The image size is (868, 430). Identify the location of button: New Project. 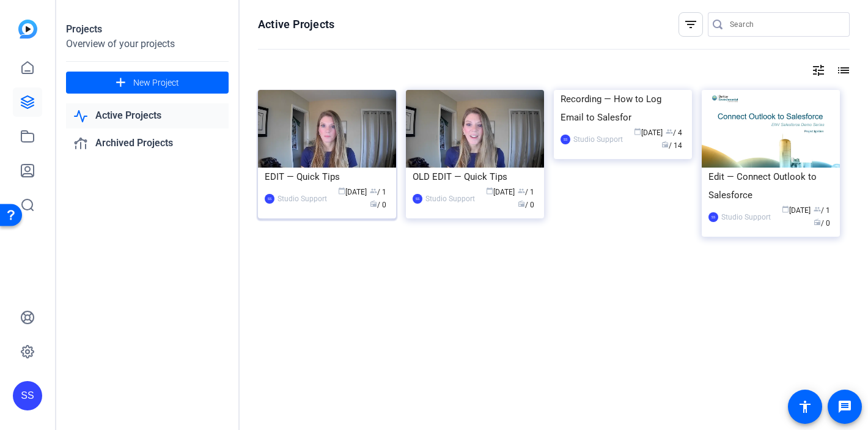
(147, 83).